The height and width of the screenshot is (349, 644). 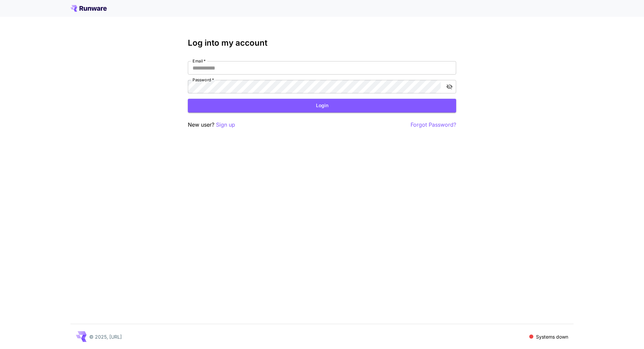 I want to click on button: Forgot Password?, so click(x=433, y=124).